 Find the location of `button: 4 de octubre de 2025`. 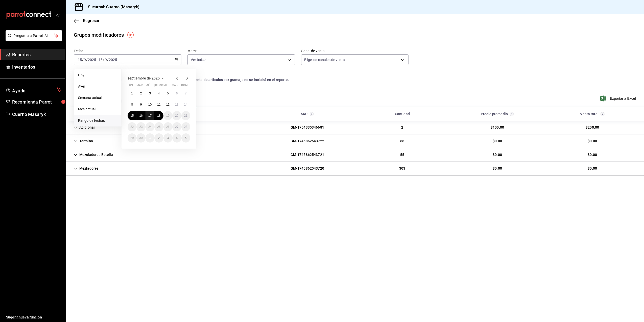

button: 4 de octubre de 2025 is located at coordinates (177, 138).